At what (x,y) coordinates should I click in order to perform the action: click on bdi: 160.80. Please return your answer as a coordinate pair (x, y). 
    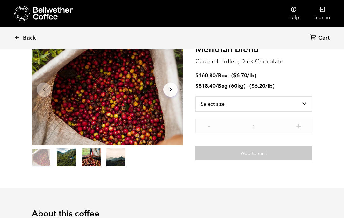
    Looking at the image, I should click on (205, 75).